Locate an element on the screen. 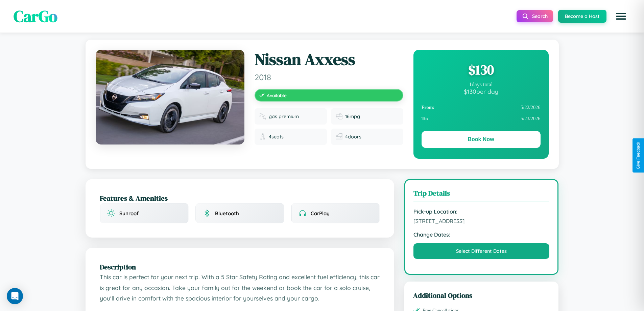 The width and height of the screenshot is (644, 311). button: Book Now is located at coordinates (481, 139).